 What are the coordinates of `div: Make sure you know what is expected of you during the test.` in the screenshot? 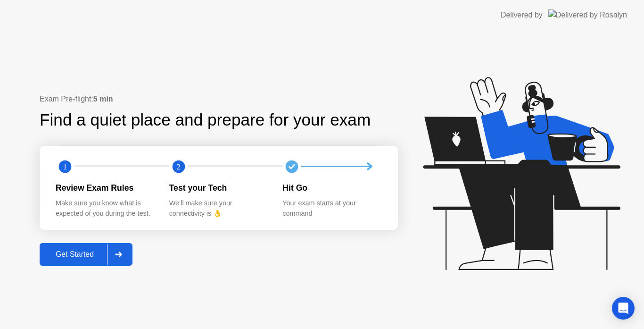 It's located at (105, 208).